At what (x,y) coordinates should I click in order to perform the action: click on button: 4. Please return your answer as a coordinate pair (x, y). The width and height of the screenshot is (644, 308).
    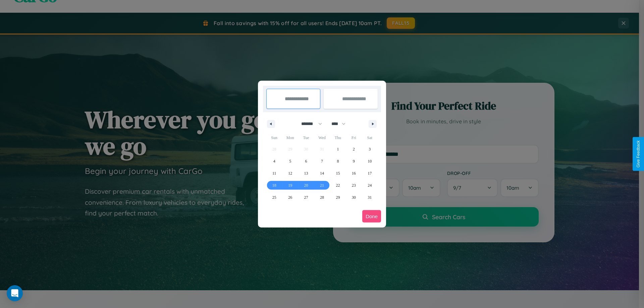
    Looking at the image, I should click on (274, 161).